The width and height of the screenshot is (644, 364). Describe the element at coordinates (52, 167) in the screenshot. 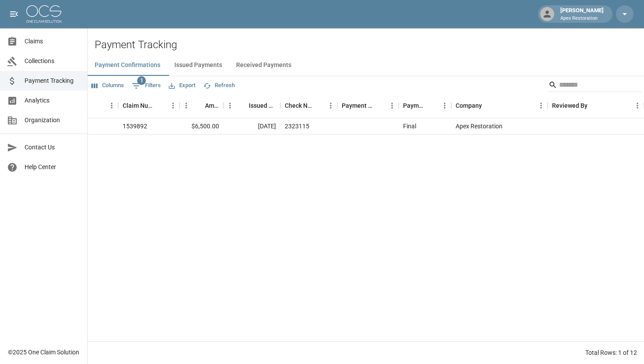

I see `span: Help Center` at that location.